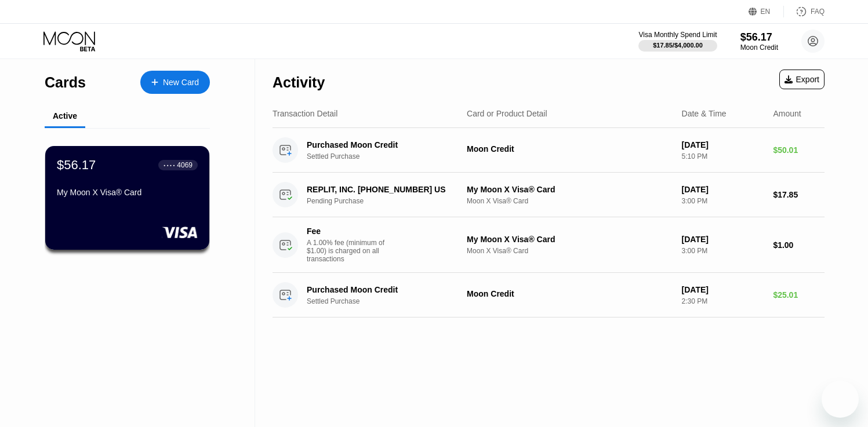 This screenshot has width=868, height=427. What do you see at coordinates (678, 45) in the screenshot?
I see `div: $17.85 / $4,000.00` at bounding box center [678, 45].